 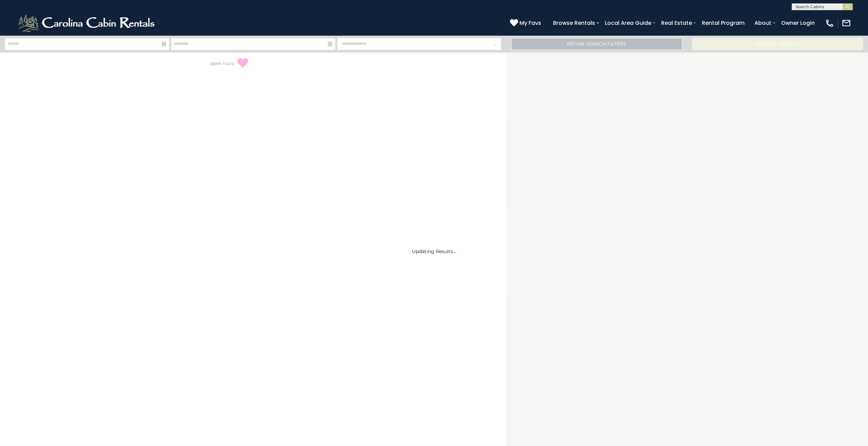 What do you see at coordinates (527, 23) in the screenshot?
I see `a: My Favs` at bounding box center [527, 23].